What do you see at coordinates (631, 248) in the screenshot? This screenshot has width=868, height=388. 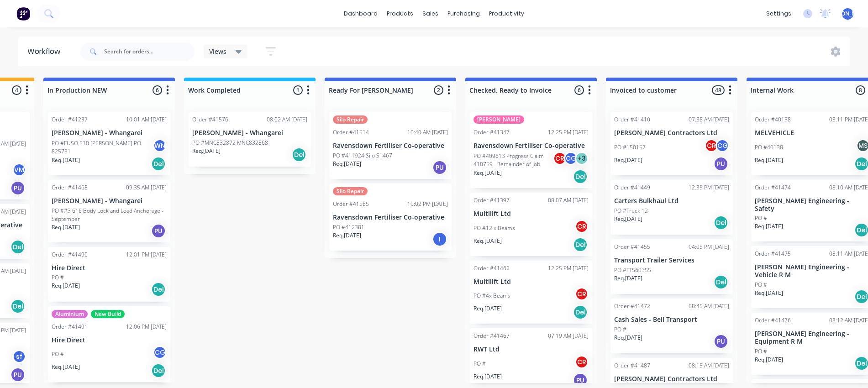 I see `div: Order #41455` at bounding box center [631, 248].